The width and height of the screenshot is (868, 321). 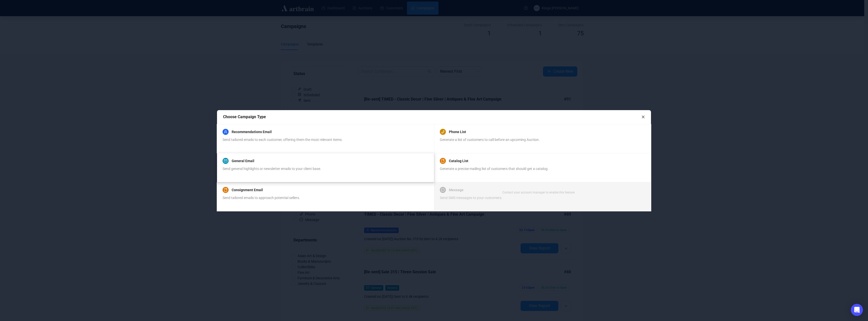 I want to click on span: Send SMS messages to your customers., so click(x=471, y=198).